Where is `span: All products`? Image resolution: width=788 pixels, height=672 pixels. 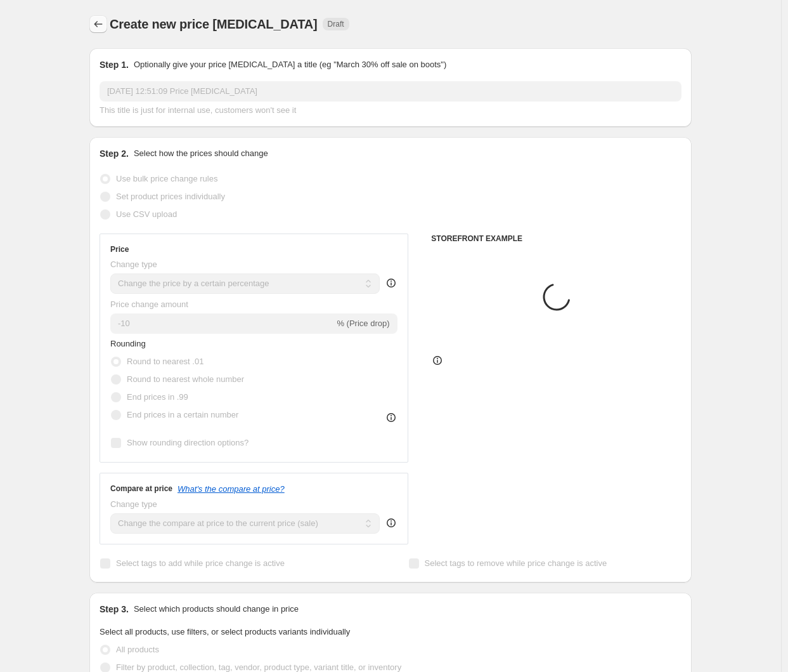 span: All products is located at coordinates (138, 649).